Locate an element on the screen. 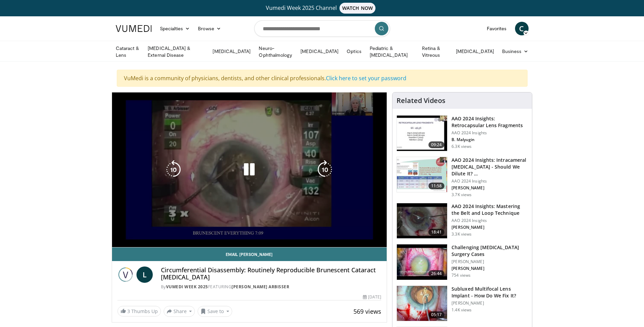 The height and width of the screenshot is (327, 644). img: 01f52a5c-6a53-4eb2-8a1d-dad0d168ea80.150x105_q85_crop-smart_upscale.jpg is located at coordinates (422, 133).